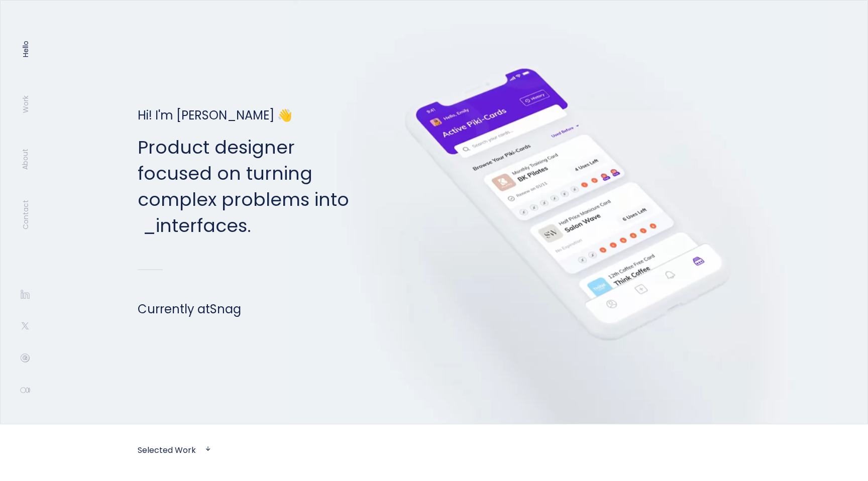  I want to click on p: Product designer focused on turning complex problems into interfaces., so click(244, 186).